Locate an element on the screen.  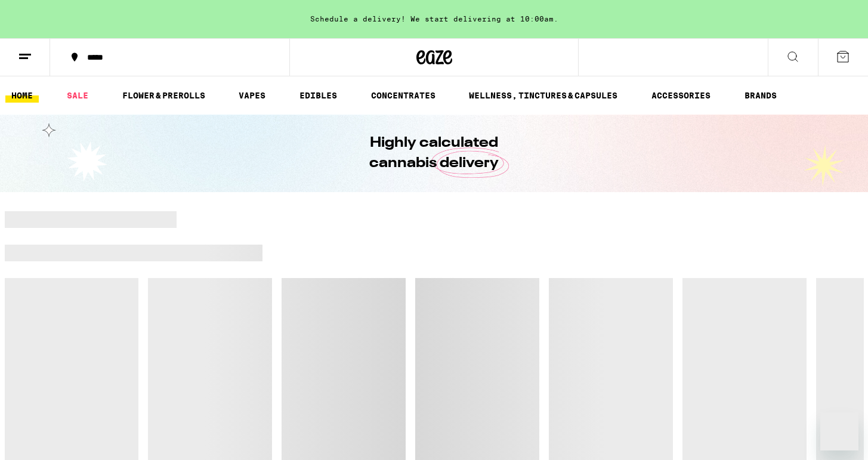
a: EDIBLES is located at coordinates (318, 96).